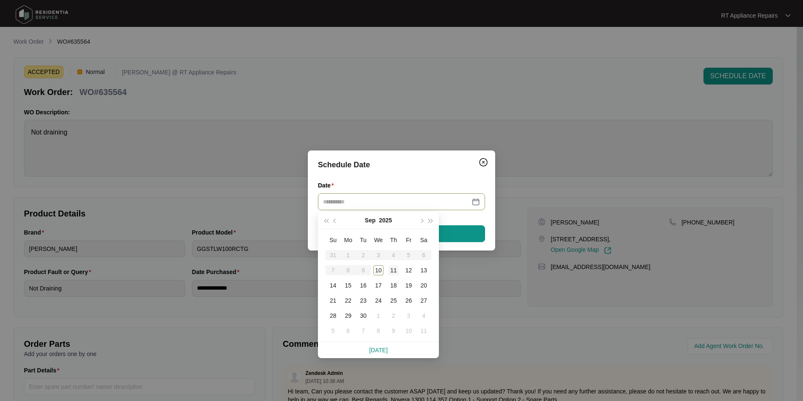 The width and height of the screenshot is (803, 401). I want to click on td: 2025-09-30, so click(363, 315).